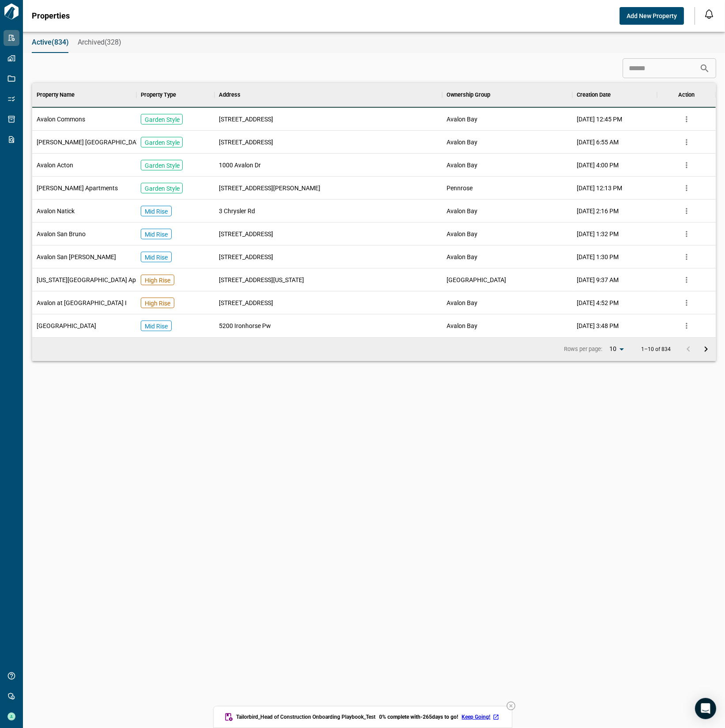 The height and width of the screenshot is (728, 725). Describe the element at coordinates (652, 16) in the screenshot. I see `span: Add New Property` at that location.